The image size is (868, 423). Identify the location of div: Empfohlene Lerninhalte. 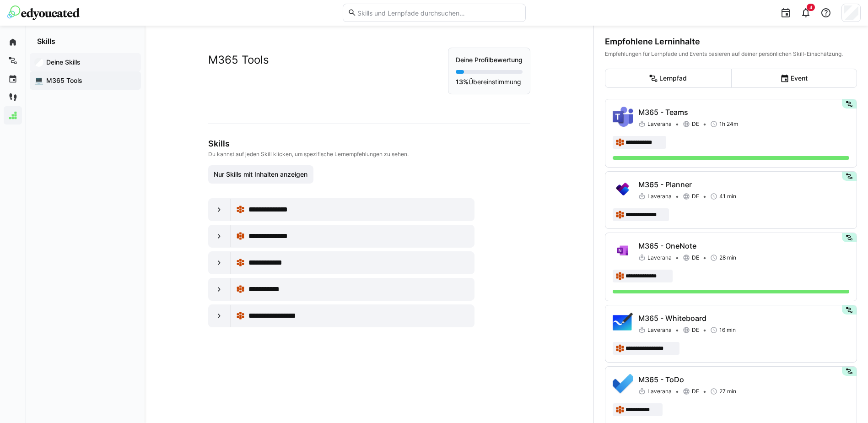
(730, 42).